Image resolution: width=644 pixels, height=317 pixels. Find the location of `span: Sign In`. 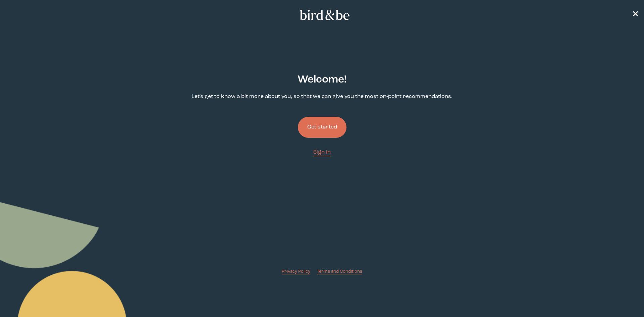

span: Sign In is located at coordinates (322, 152).